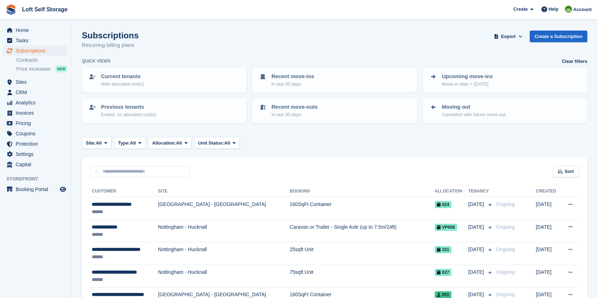  I want to click on span: CRM, so click(37, 92).